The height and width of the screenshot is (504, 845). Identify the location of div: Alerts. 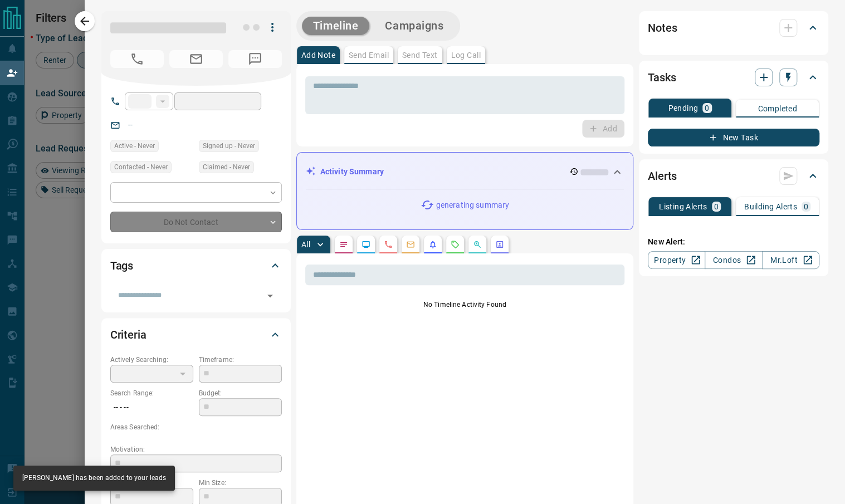
(734, 176).